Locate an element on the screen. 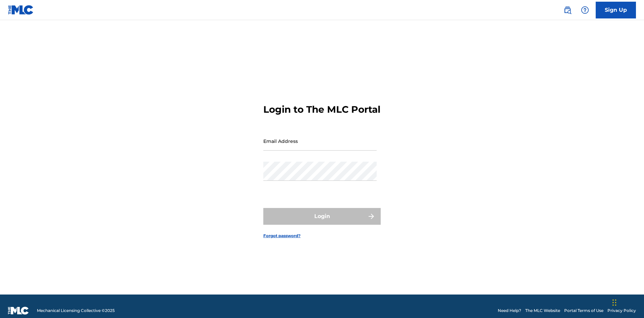 This screenshot has width=644, height=318. span: Mechanical Licensing Collective © 2025 is located at coordinates (76, 311).